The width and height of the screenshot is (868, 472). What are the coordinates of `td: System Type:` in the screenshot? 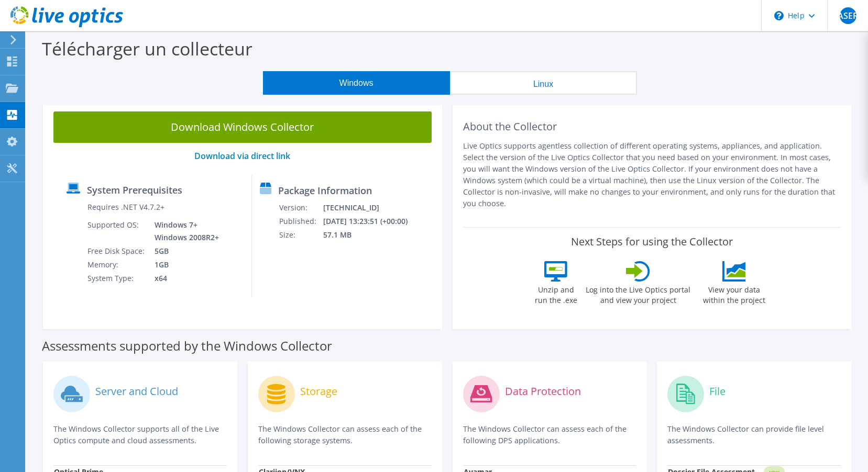 It's located at (117, 278).